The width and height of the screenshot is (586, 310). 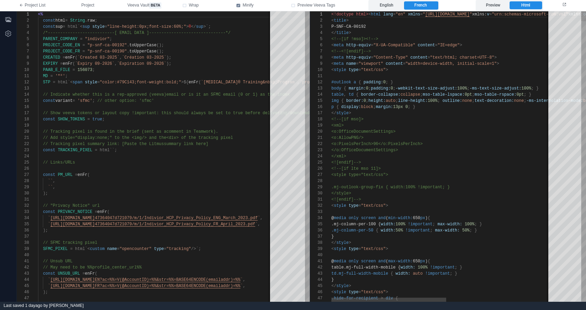 I want to click on span: margin:, so click(x=385, y=107).